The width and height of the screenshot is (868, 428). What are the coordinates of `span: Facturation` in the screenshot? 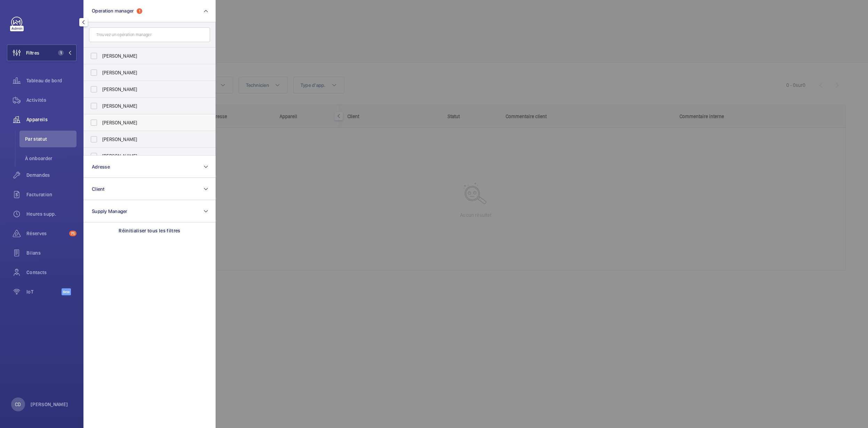 It's located at (51, 195).